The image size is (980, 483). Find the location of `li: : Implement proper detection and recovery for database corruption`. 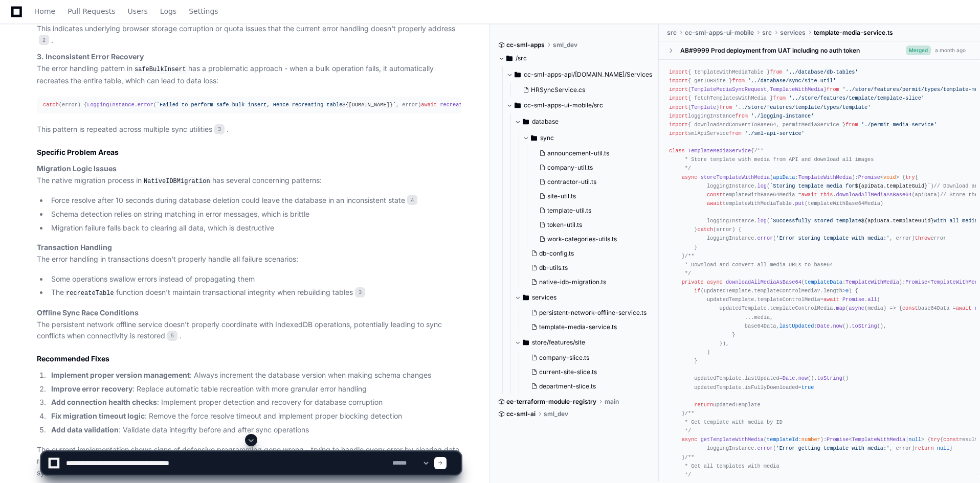

li: : Implement proper detection and recovery for database corruption is located at coordinates (254, 402).